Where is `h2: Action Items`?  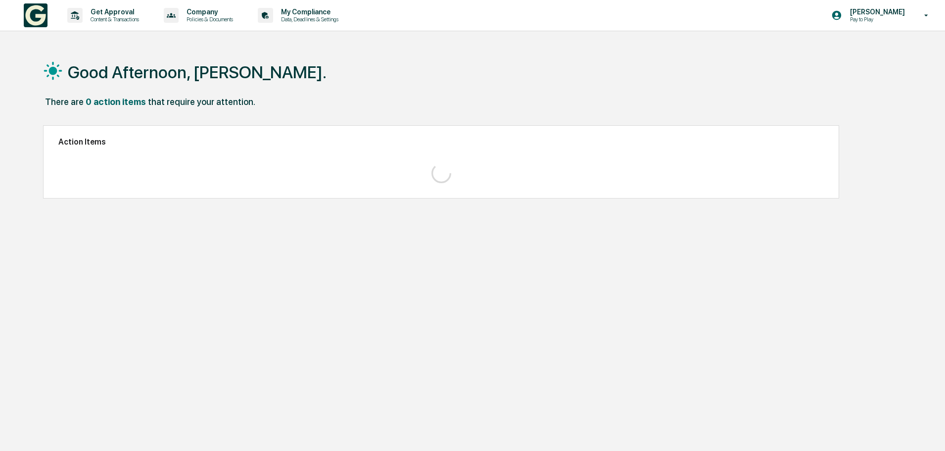
h2: Action Items is located at coordinates (441, 141).